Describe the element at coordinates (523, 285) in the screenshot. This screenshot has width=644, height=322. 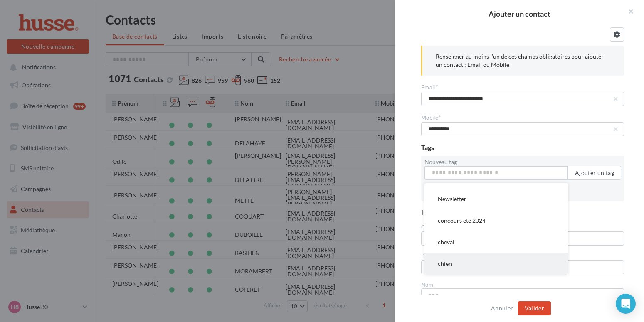
I see `div: Nom` at that location.